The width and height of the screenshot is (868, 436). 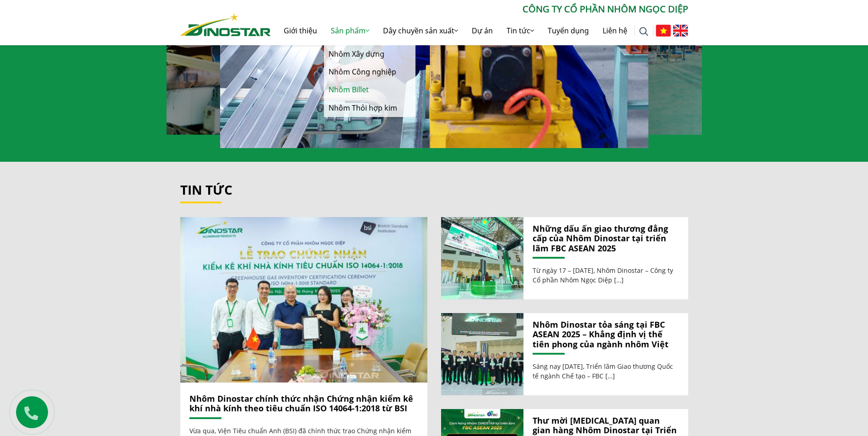 I want to click on img: Tiếng Việt, so click(x=663, y=30).